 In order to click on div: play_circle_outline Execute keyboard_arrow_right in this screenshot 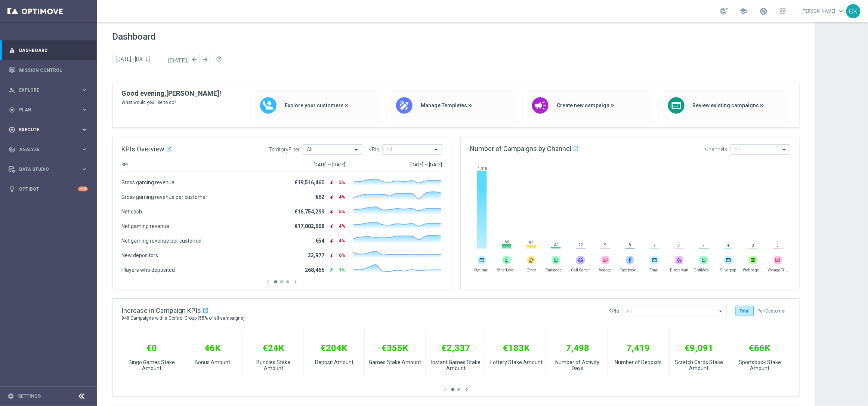, I will do `click(48, 130)`.